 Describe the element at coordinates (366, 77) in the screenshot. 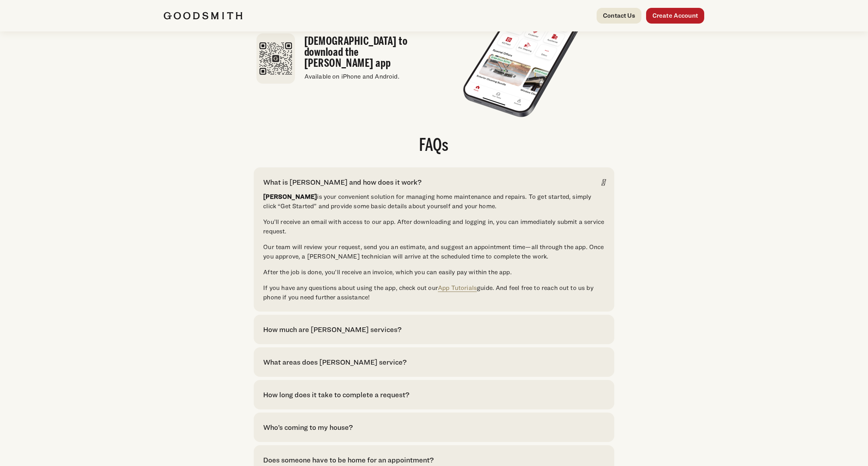

I see `p: Available on iPhone and Android.` at that location.